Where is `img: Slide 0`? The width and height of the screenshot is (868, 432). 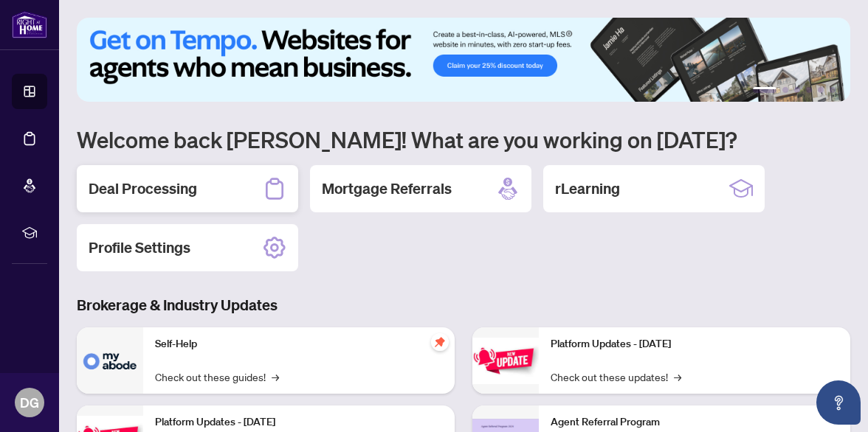
img: Slide 0 is located at coordinates (464, 60).